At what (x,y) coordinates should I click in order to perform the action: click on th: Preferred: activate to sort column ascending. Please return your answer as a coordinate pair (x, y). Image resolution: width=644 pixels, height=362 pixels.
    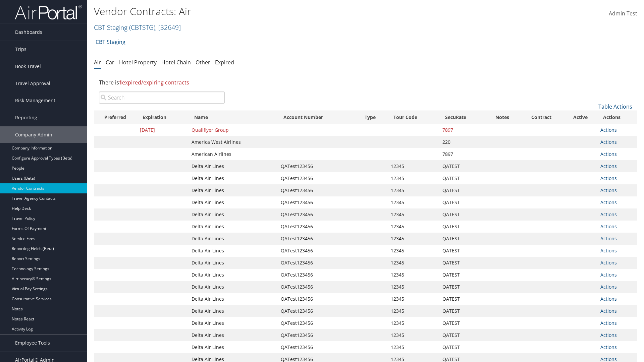
    Looking at the image, I should click on (116, 117).